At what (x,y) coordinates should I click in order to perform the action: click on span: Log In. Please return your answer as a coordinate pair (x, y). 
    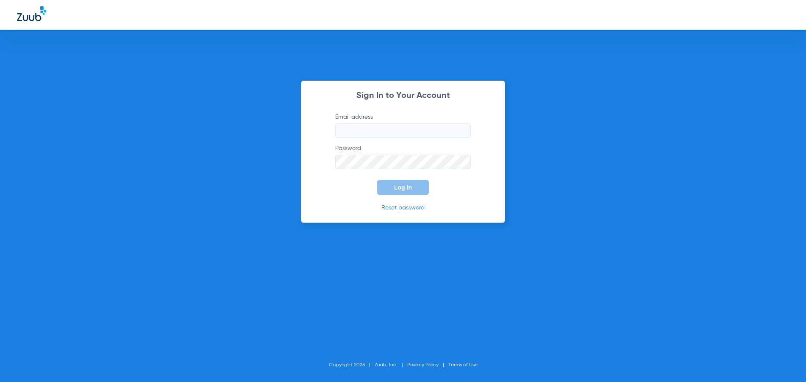
    Looking at the image, I should click on (403, 187).